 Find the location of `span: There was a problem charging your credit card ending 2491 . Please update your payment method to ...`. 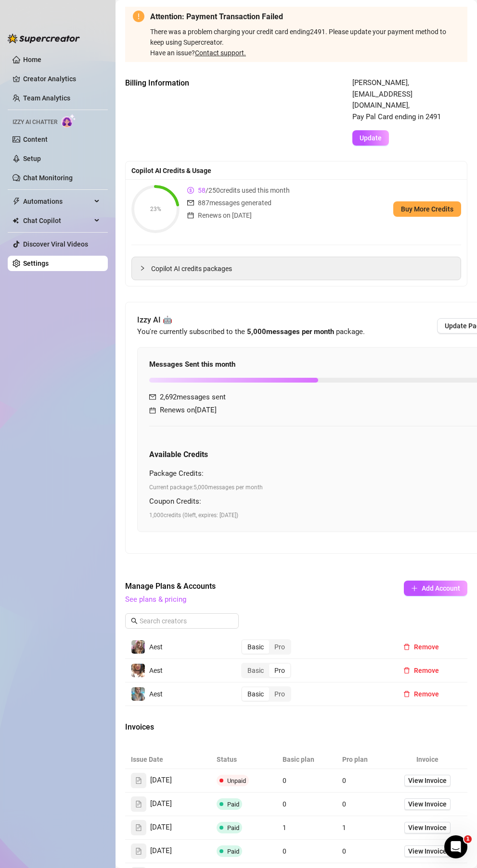

span: There was a problem charging your credit card ending 2491 . Please update your payment method to ... is located at coordinates (304, 43).